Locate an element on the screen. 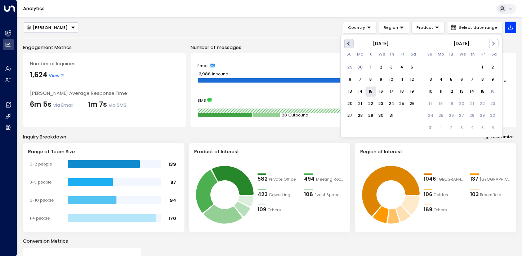 This screenshot has width=522, height=256. div: Not available Thursday, August 28th, 2025 is located at coordinates (472, 116).